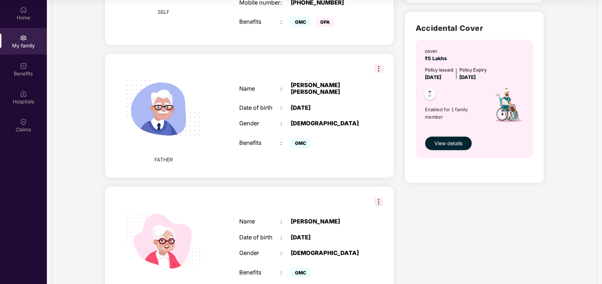 The height and width of the screenshot is (284, 602). Describe the element at coordinates (325, 22) in the screenshot. I see `span: GPA` at that location.